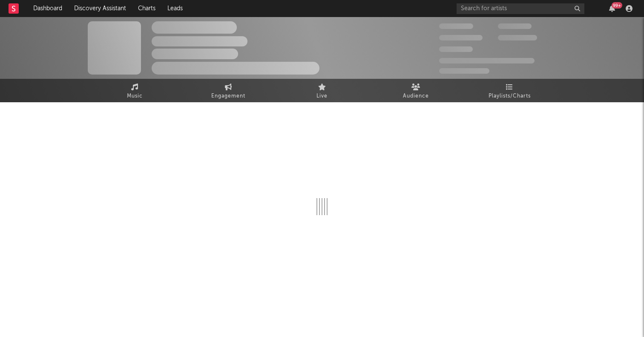  I want to click on input: Search for artists, so click(520, 9).